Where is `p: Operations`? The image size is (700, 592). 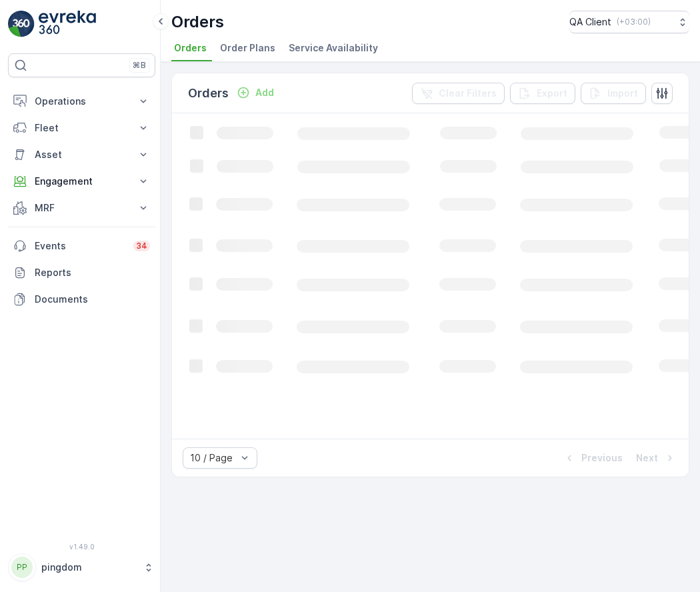 p: Operations is located at coordinates (81, 101).